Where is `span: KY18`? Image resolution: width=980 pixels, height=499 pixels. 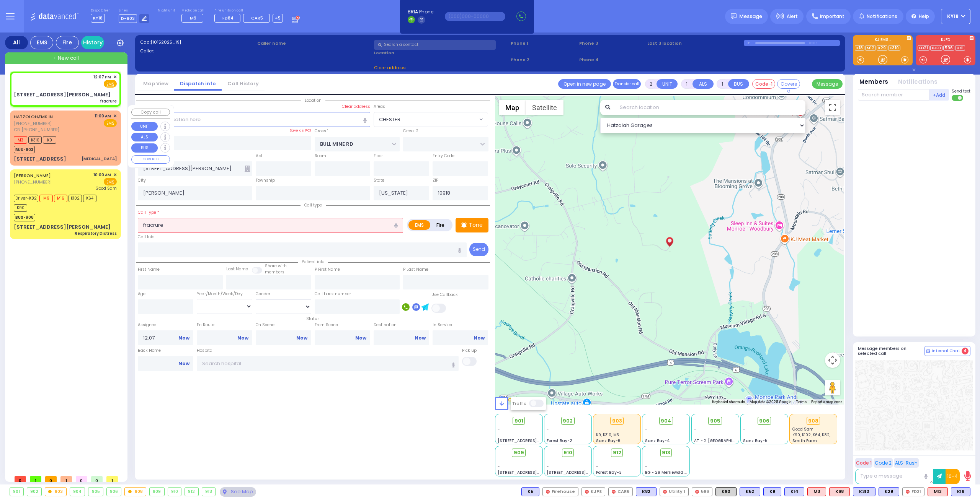
span: KY18 is located at coordinates (953, 16).